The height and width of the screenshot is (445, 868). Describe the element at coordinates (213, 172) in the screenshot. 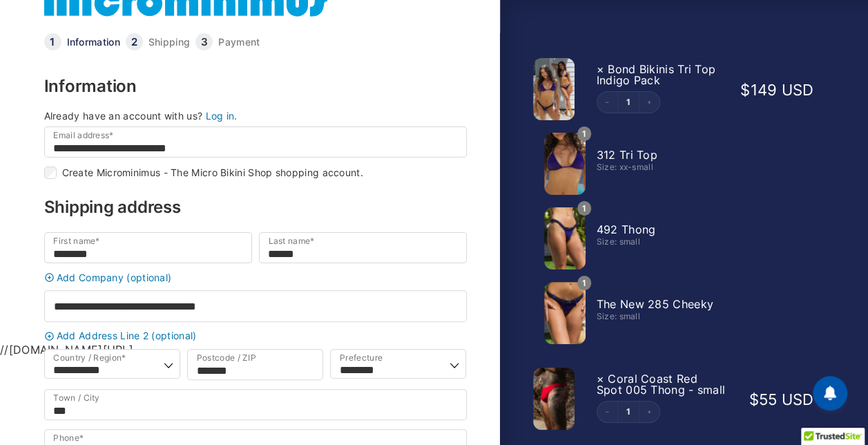

I see `label: Create Microminimus - The Micro Bikini Shop shopping account.` at that location.